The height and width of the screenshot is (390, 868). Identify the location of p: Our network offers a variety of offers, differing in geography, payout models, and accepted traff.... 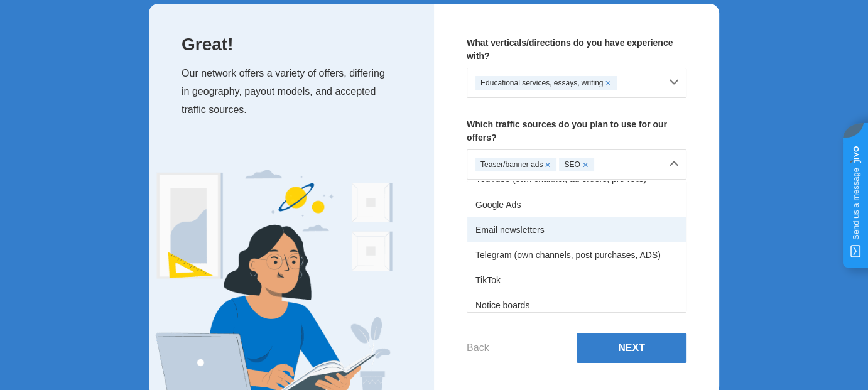
(295, 91).